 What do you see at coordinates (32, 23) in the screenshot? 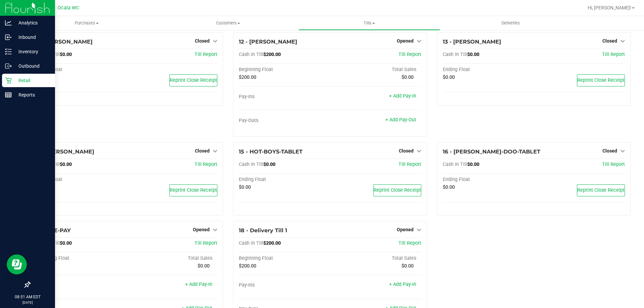
I see `p: Analytics` at bounding box center [32, 23].